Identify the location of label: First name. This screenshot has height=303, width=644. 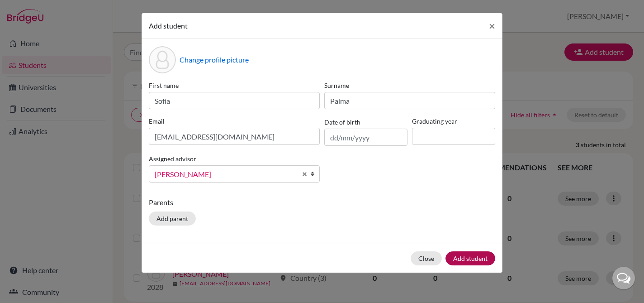
(234, 85).